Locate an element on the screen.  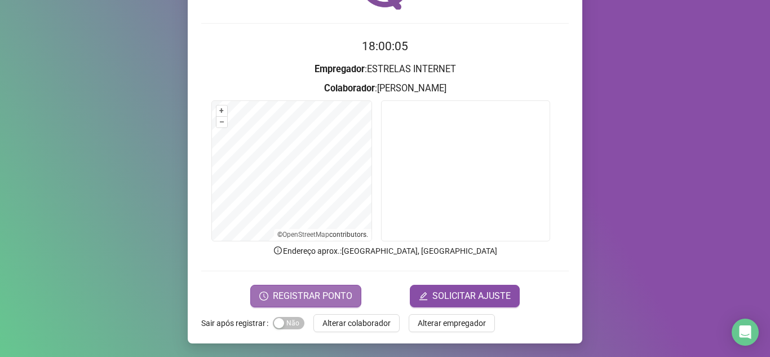
span: Alterar colaborador is located at coordinates (356, 323).